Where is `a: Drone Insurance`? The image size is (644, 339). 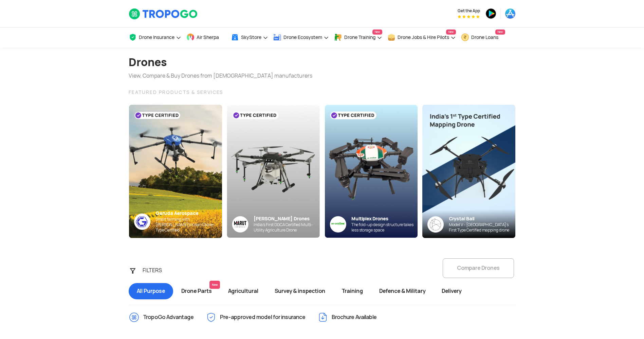
a: Drone Insurance is located at coordinates (155, 37).